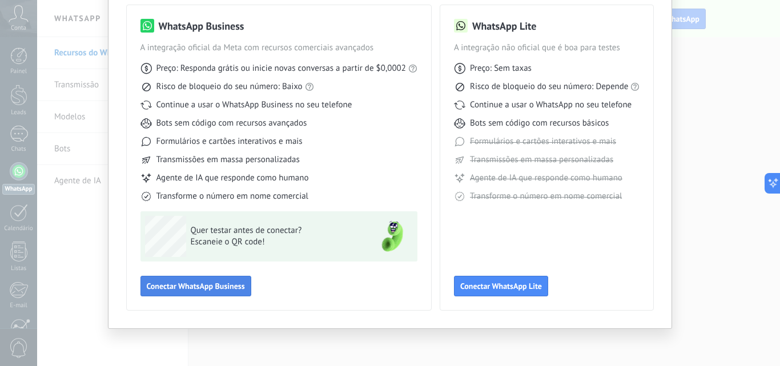  I want to click on span: Continue a usar o WhatsApp no seu telefone, so click(550, 105).